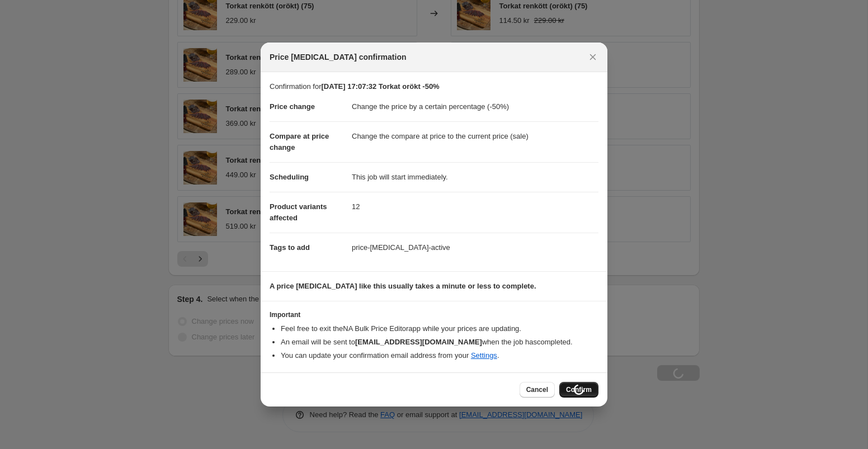 The height and width of the screenshot is (449, 868). I want to click on span: Tags to add, so click(290, 247).